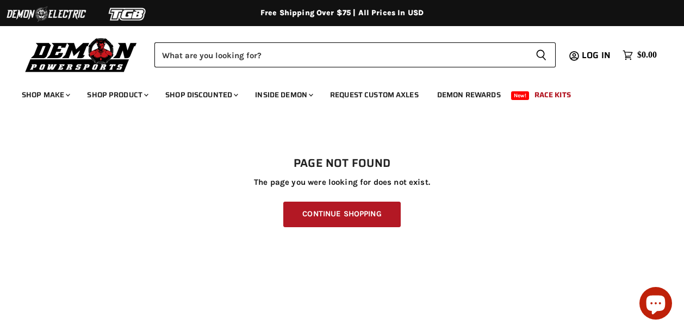 This screenshot has width=684, height=331. I want to click on span: $0.00, so click(647, 55).